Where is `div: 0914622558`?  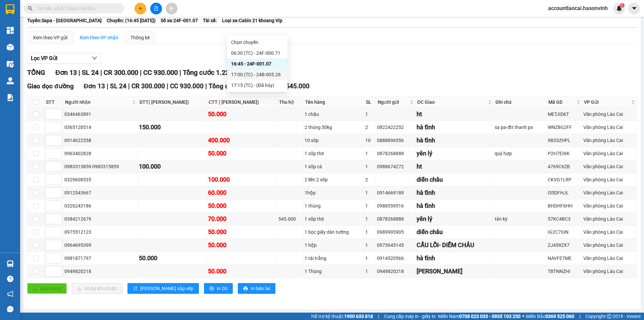
div: 0914622558 is located at coordinates (100, 140).